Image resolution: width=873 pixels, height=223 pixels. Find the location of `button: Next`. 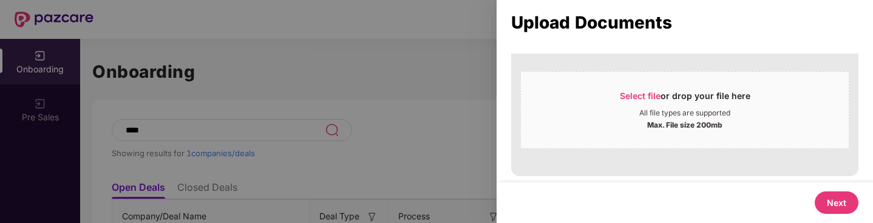

button: Next is located at coordinates (837, 202).